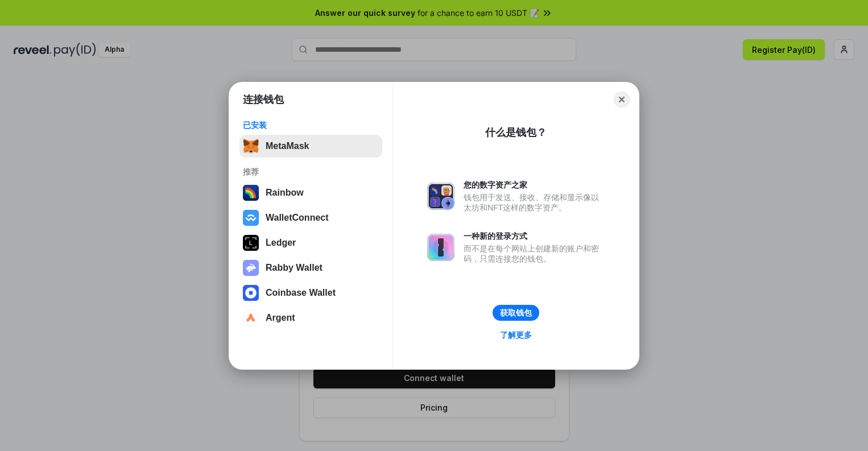 The width and height of the screenshot is (868, 451). I want to click on button: Rainbow, so click(311, 193).